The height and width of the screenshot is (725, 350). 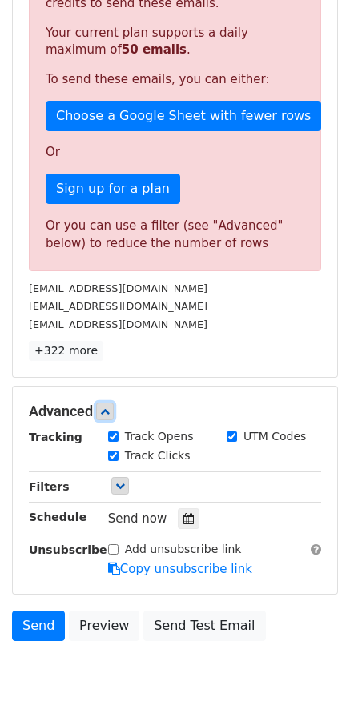 What do you see at coordinates (58, 517) in the screenshot?
I see `strong: Schedule` at bounding box center [58, 517].